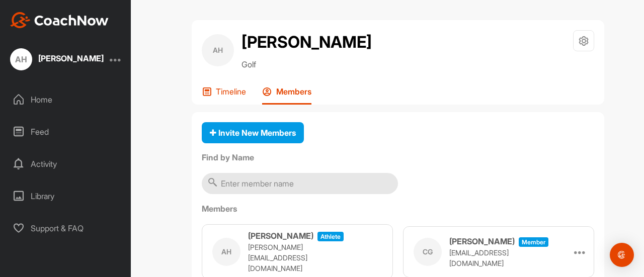  I want to click on div: Home, so click(66, 100).